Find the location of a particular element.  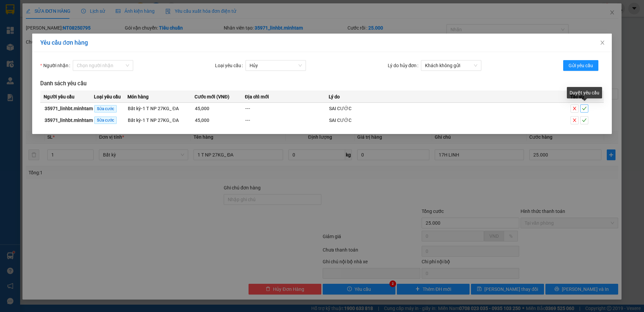

label: Lý do hủy đơn is located at coordinates (405, 65).